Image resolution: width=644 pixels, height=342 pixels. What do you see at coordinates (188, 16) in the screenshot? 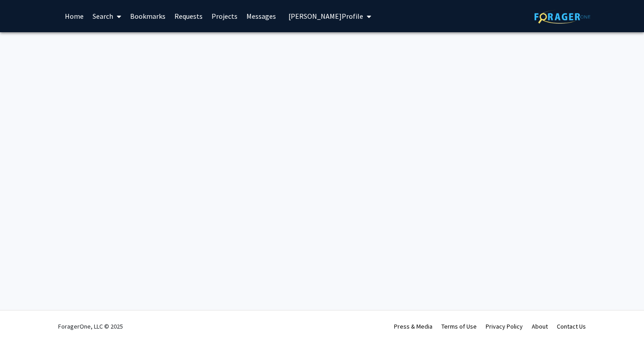
I see `a: Requests` at bounding box center [188, 16].